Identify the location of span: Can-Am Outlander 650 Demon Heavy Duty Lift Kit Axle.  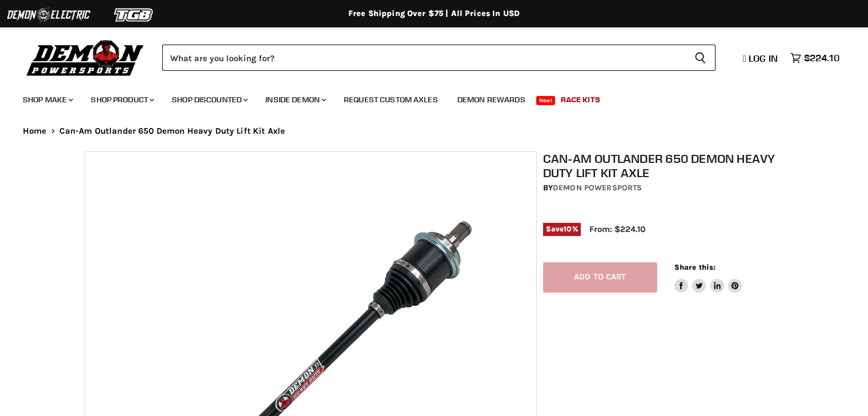
(172, 131).